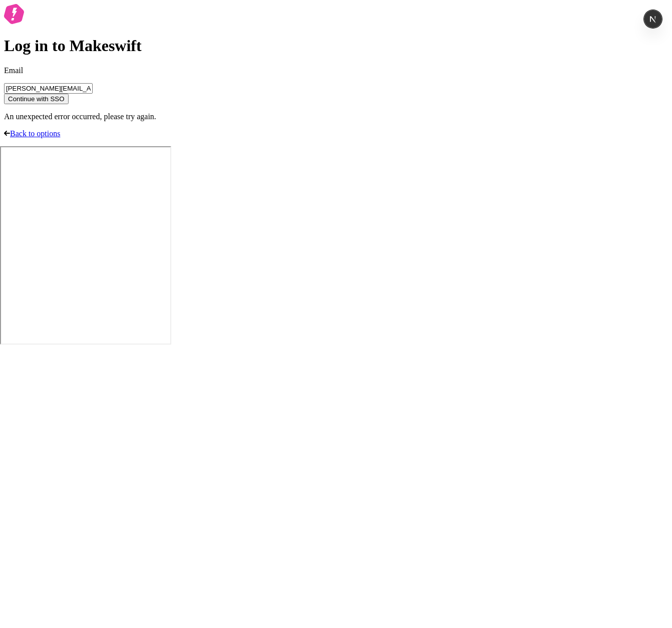 The width and height of the screenshot is (672, 628). Describe the element at coordinates (336, 117) in the screenshot. I see `p: An unexpected error occurred, please try again.` at that location.